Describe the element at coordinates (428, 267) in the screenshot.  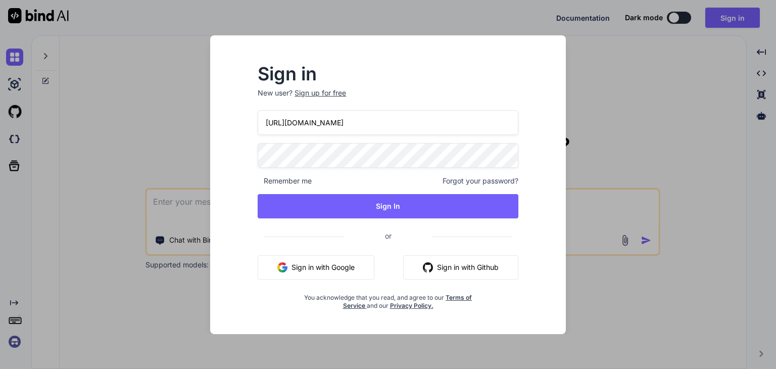
I see `img: github` at that location.